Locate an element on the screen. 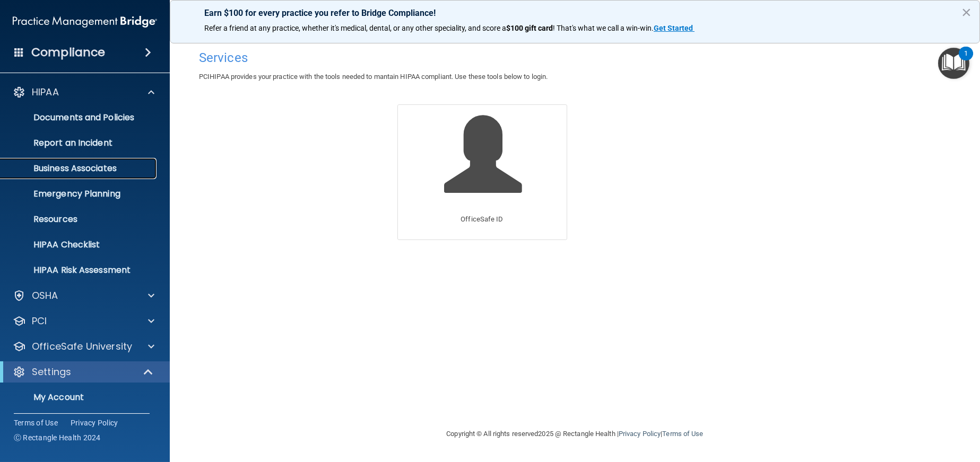  p: OSHA is located at coordinates (46, 295).